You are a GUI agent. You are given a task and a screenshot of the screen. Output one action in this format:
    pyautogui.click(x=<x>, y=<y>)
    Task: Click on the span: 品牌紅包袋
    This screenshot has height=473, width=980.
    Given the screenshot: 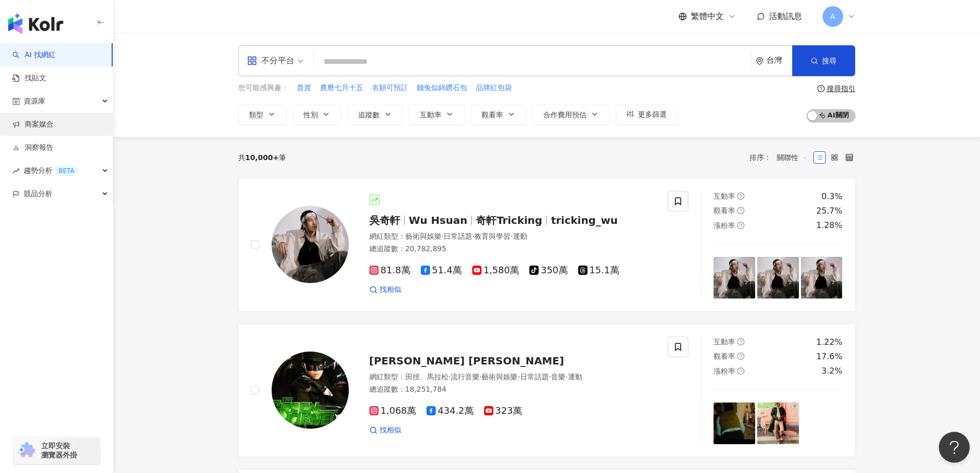 What is the action you would take?
    pyautogui.click(x=494, y=88)
    